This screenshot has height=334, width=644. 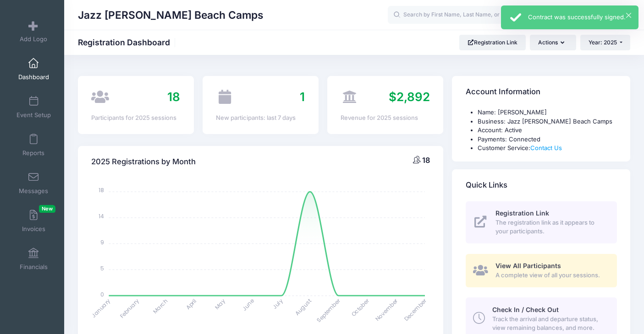 What do you see at coordinates (143, 162) in the screenshot?
I see `h4: 2025 Registrations by Month` at bounding box center [143, 162].